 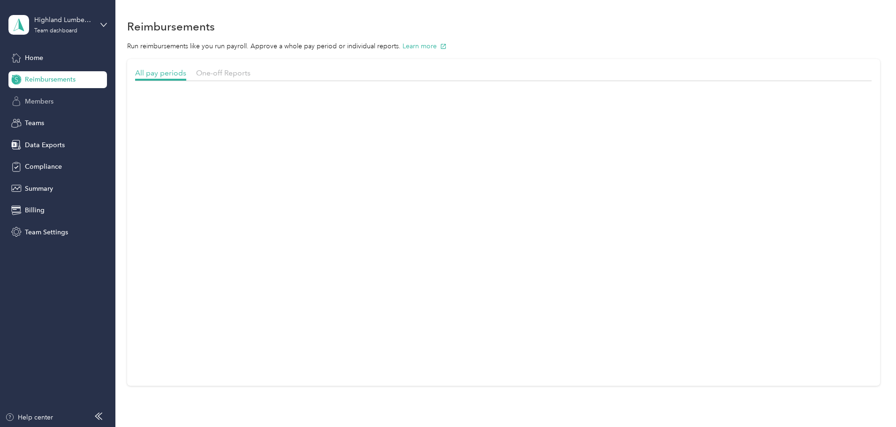 I want to click on span: Summary, so click(x=39, y=189).